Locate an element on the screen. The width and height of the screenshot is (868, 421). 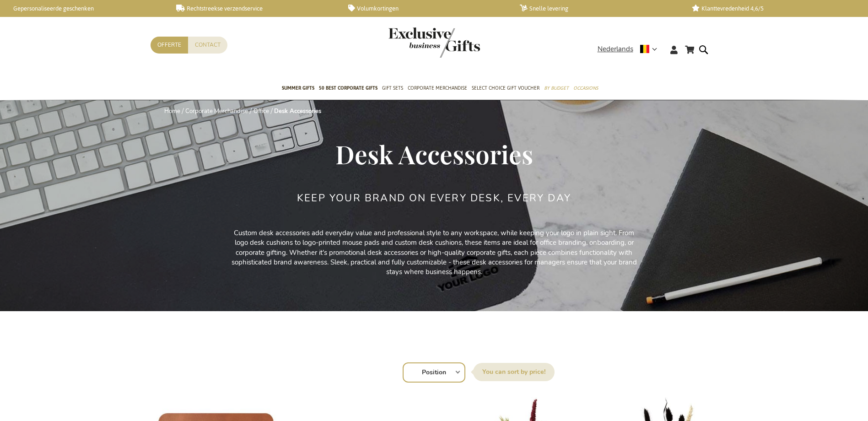
font: Gepersonaliseerde geschenken is located at coordinates (54, 8).